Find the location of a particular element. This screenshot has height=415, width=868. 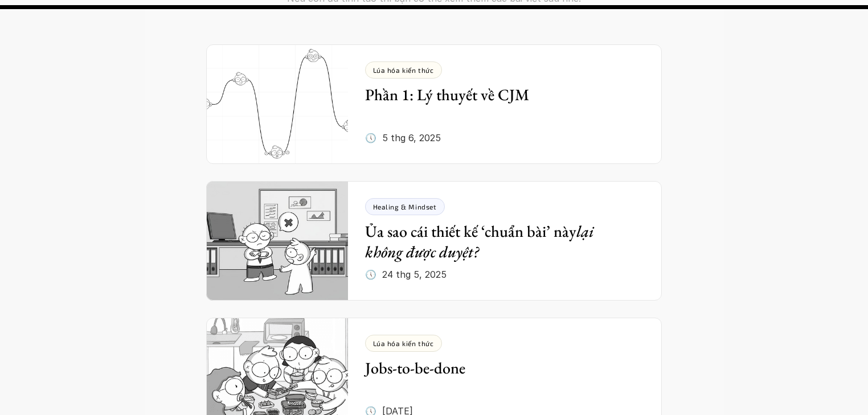

em: lại không được duyệt? is located at coordinates (482, 241).